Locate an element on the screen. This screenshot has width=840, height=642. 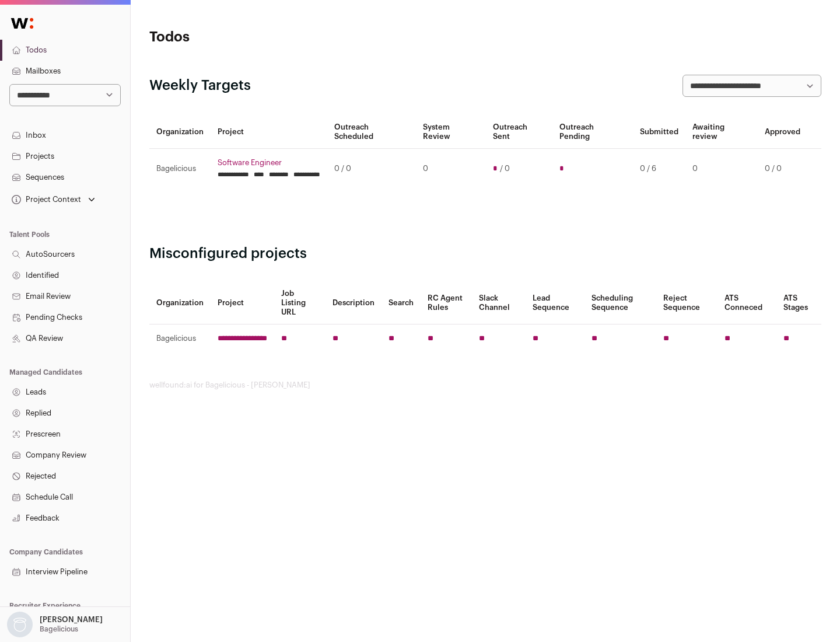
th: Lead Sequence is located at coordinates (555, 303).